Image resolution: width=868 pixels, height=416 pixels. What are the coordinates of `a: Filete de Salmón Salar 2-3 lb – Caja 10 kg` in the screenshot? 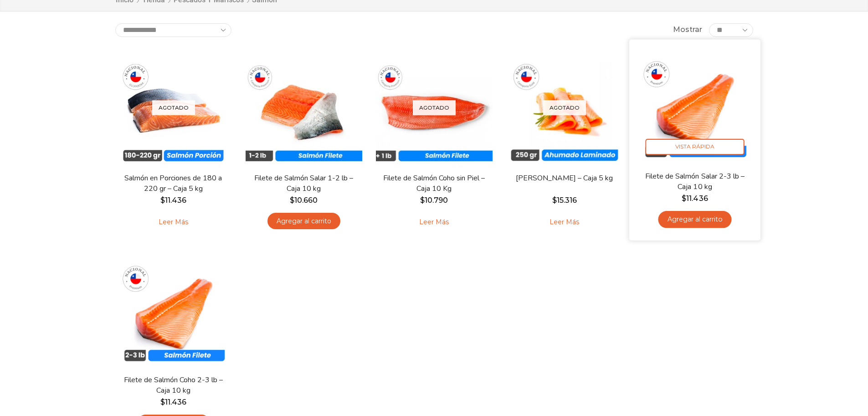 It's located at (695, 181).